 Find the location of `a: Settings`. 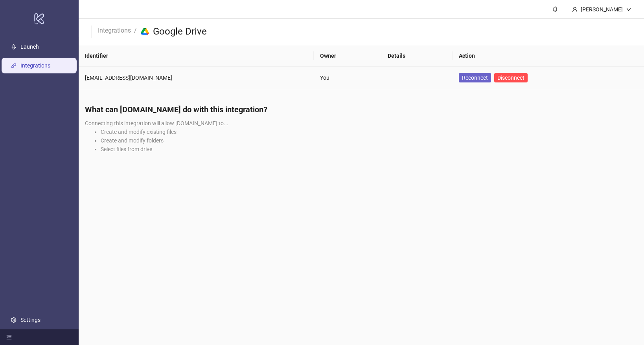

a: Settings is located at coordinates (30, 320).